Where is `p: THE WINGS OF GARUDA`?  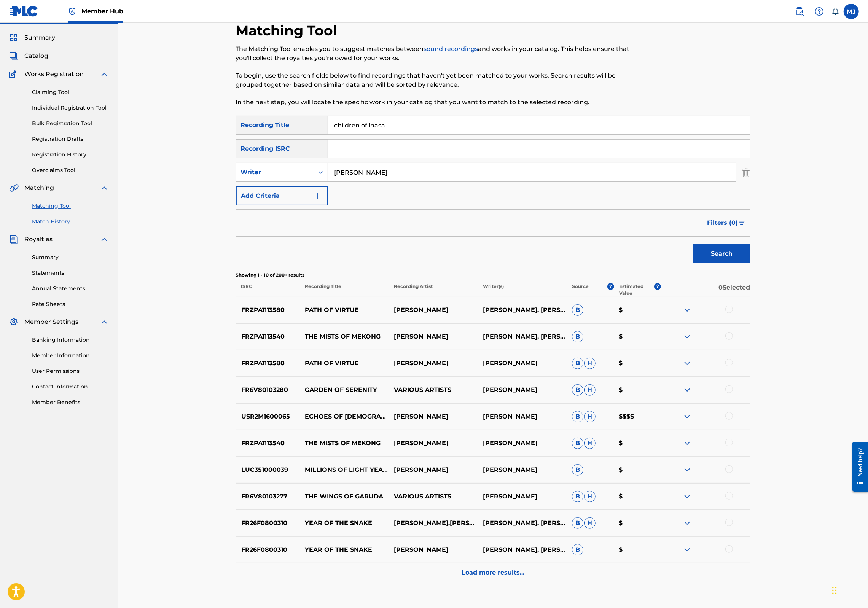
p: THE WINGS OF GARUDA is located at coordinates (345, 496).